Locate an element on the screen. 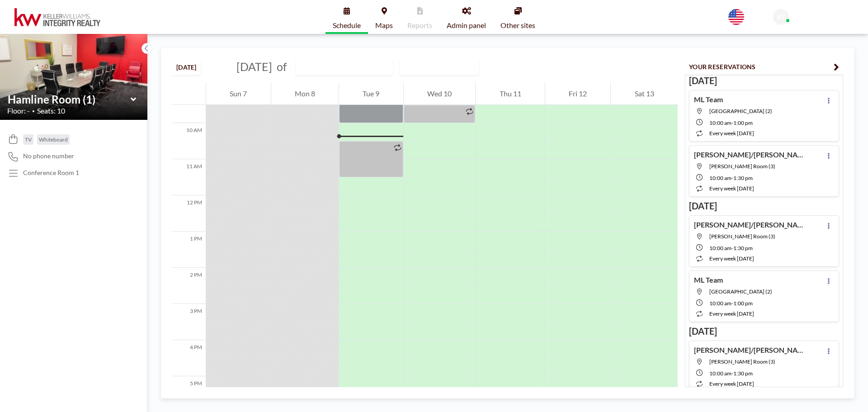  div: Sun 7 is located at coordinates (238, 94).